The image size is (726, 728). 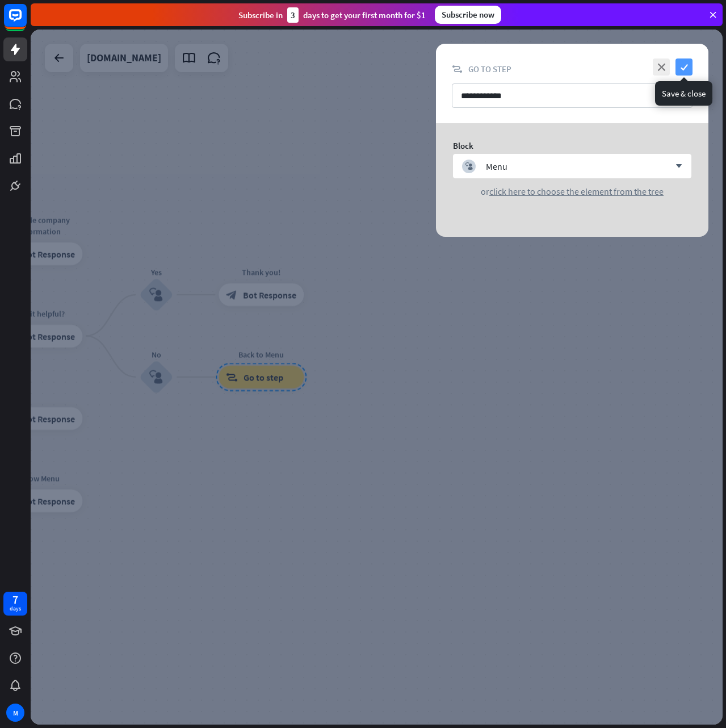 What do you see at coordinates (573, 146) in the screenshot?
I see `div: Block` at bounding box center [573, 146].